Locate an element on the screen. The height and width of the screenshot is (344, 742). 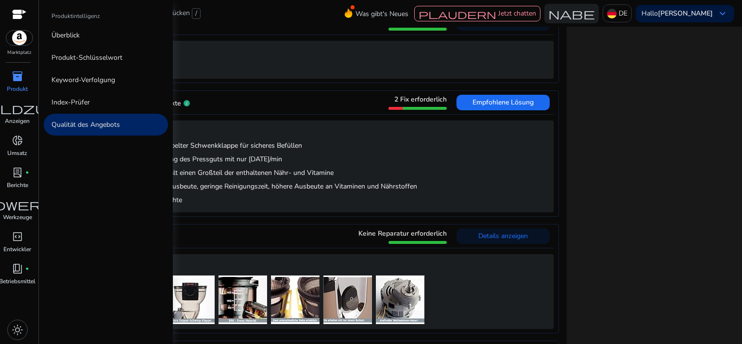
p: Überblick is located at coordinates (66, 35).